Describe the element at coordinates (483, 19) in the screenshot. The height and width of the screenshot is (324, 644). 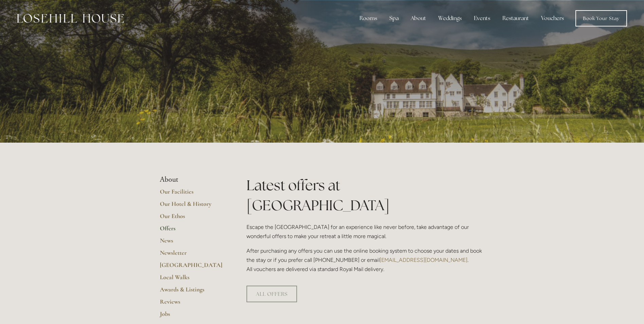
I see `div: Events` at that location.